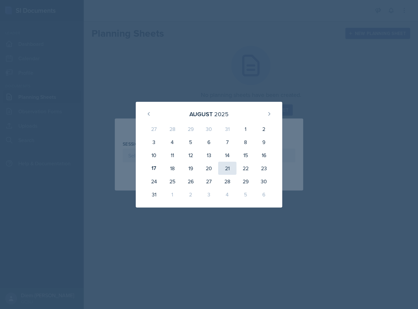 This screenshot has width=418, height=309. What do you see at coordinates (191, 168) in the screenshot?
I see `div: 19` at bounding box center [191, 168].